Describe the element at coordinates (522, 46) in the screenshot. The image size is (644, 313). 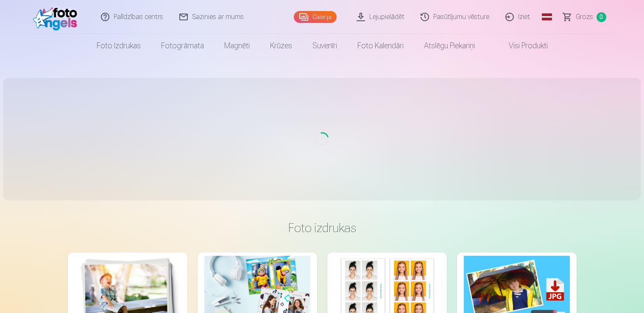
I see `a: Visi produkti` at that location.